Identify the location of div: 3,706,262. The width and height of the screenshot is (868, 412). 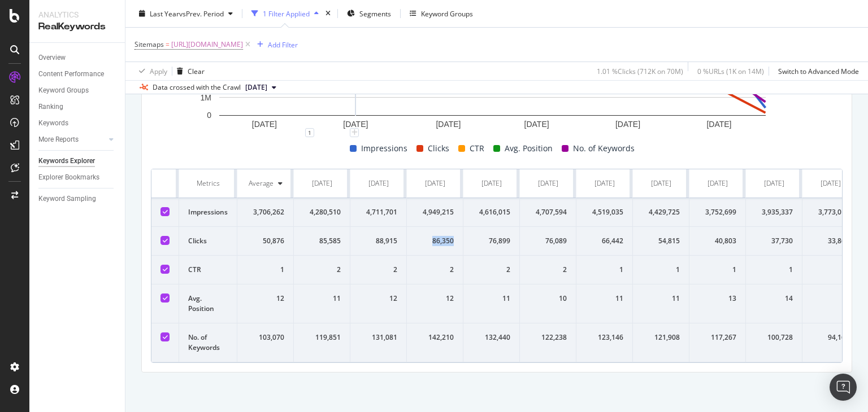
(265, 212).